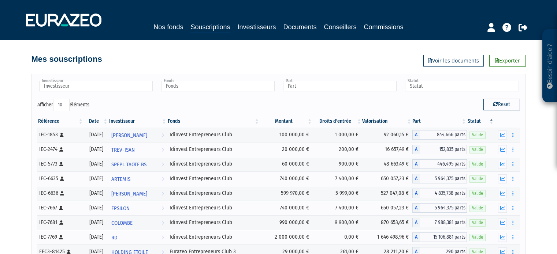  Describe the element at coordinates (60, 237) in the screenshot. I see `div: IEC-7769` at that location.